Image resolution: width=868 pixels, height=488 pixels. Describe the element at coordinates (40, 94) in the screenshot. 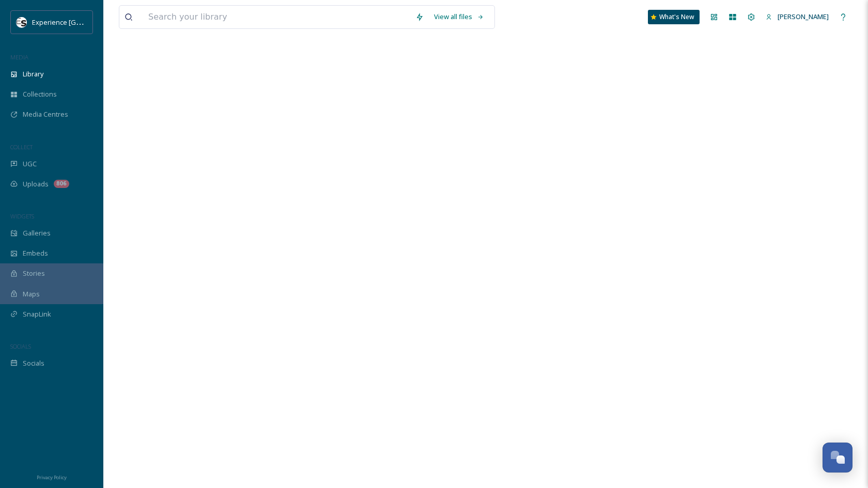

I see `span: Collections` at that location.